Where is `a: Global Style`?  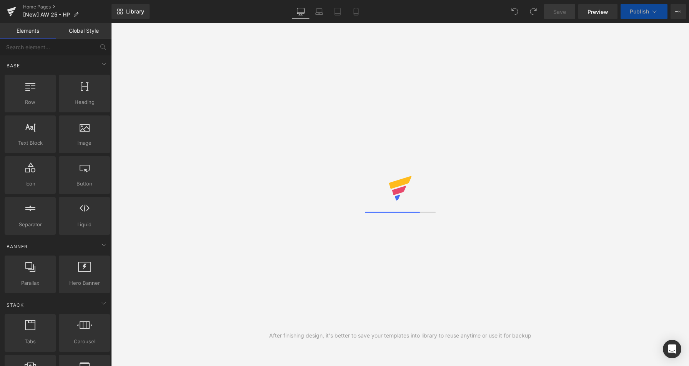 a: Global Style is located at coordinates (83, 31).